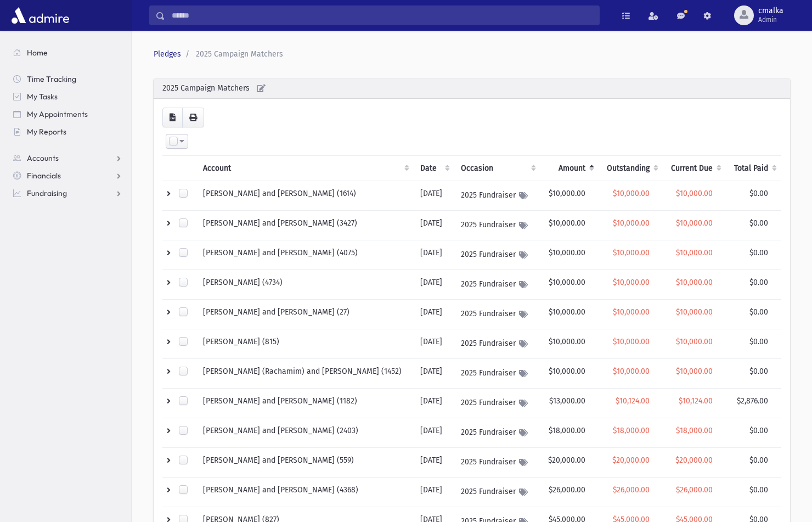  Describe the element at coordinates (67, 132) in the screenshot. I see `a: My Reports` at that location.